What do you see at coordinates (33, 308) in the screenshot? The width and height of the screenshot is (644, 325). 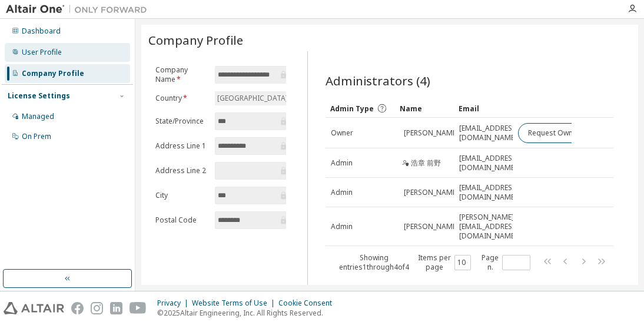 I see `img: altair_logo.svg` at bounding box center [33, 308].